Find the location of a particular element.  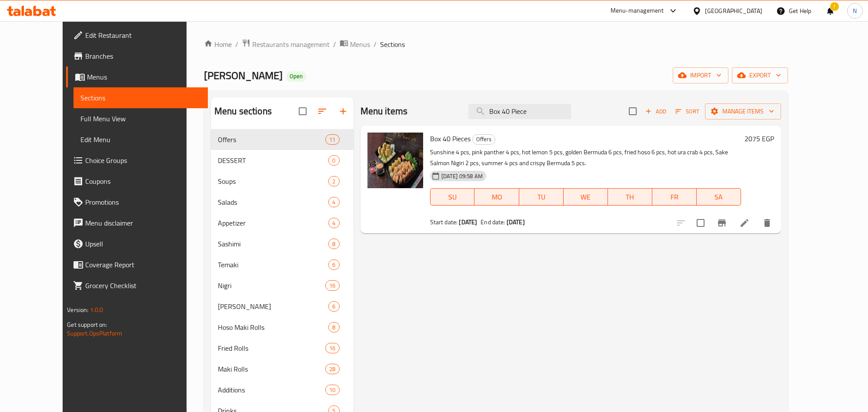

div: Hoso Maki Rolls is located at coordinates (273, 328).